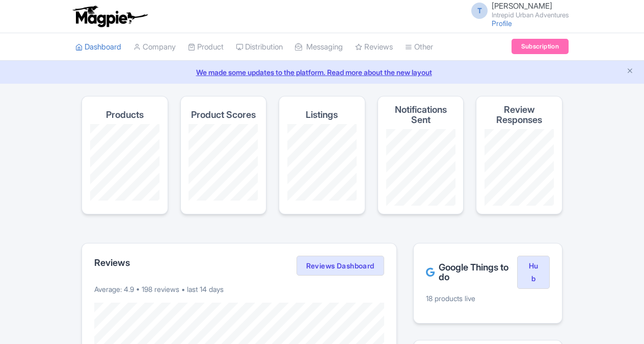 Image resolution: width=644 pixels, height=344 pixels. I want to click on a: Reviews Dashboard, so click(340, 265).